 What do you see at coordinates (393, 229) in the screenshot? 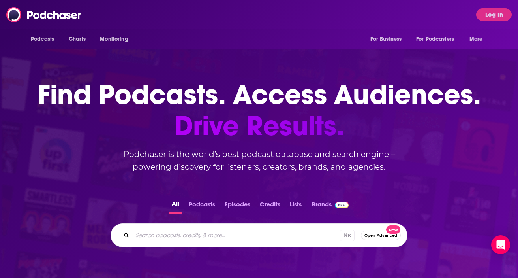
I see `span: New` at bounding box center [393, 229].